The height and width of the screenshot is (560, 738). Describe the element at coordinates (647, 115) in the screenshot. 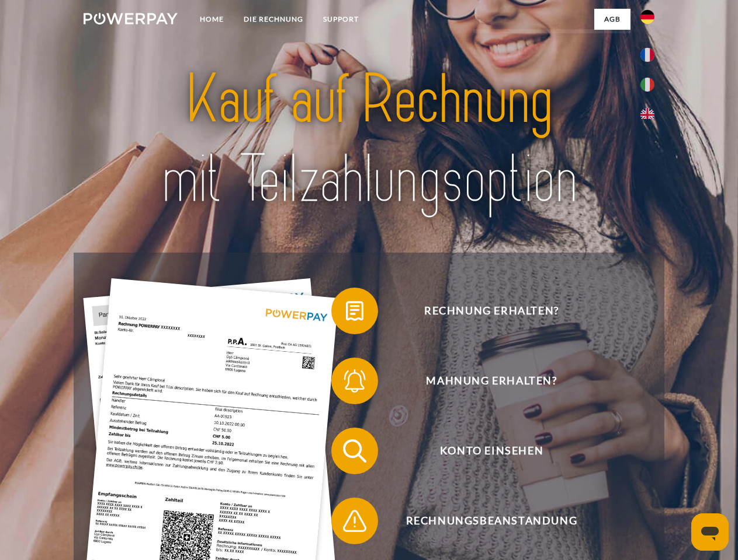

I see `img: en` at that location.